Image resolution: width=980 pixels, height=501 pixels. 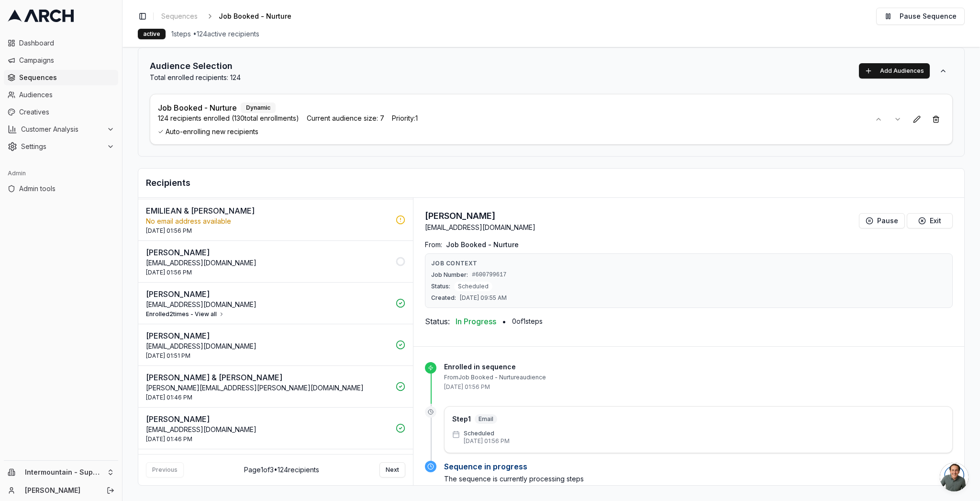 I want to click on span: Audiences, so click(x=67, y=95).